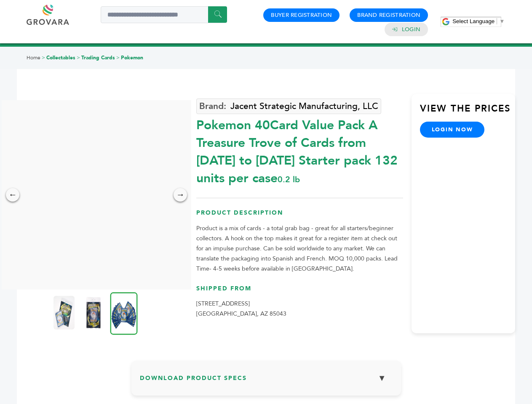 This screenshot has width=532, height=404. Describe the element at coordinates (98, 58) in the screenshot. I see `a: Trading Cards` at that location.